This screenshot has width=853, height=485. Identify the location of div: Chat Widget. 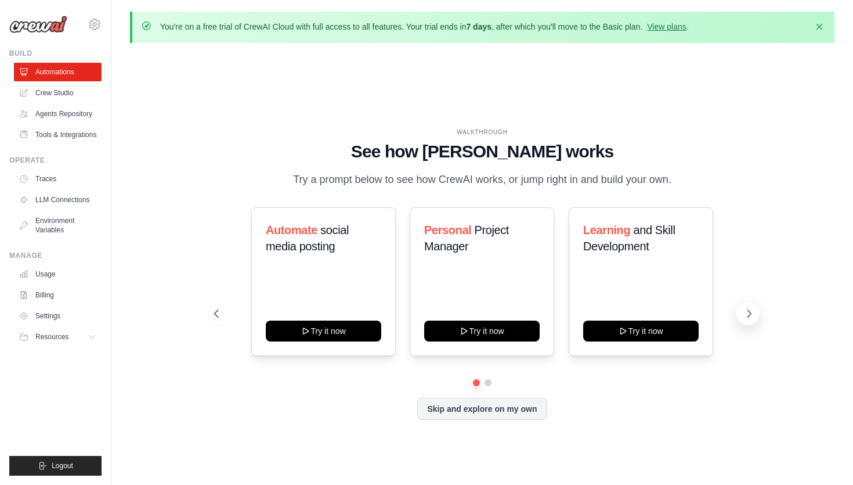
(824, 457).